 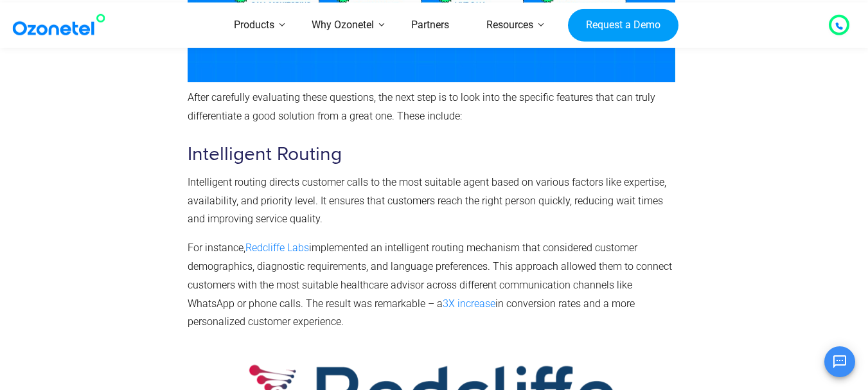 I want to click on span: 3X increase, so click(x=468, y=303).